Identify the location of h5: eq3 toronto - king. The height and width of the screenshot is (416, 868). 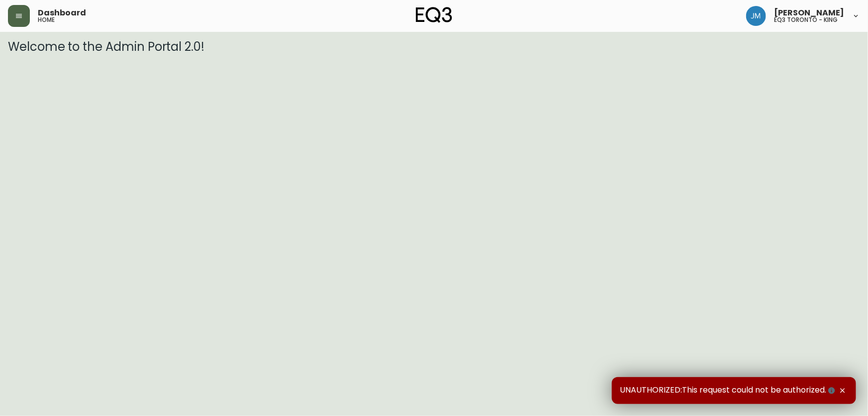
(806, 20).